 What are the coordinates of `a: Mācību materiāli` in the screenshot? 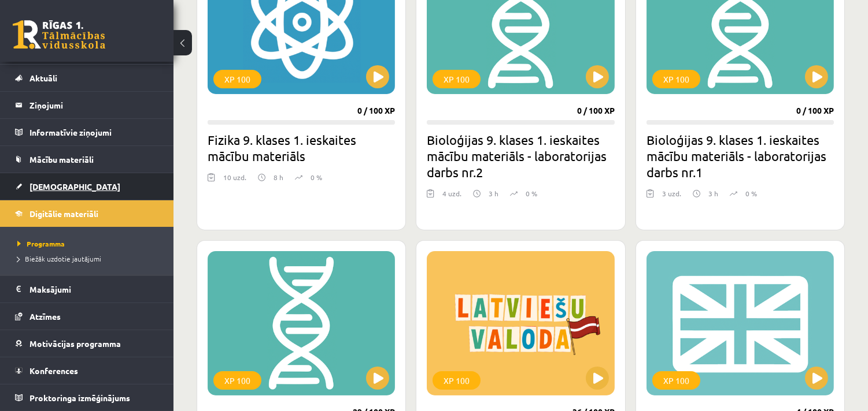 It's located at (87, 160).